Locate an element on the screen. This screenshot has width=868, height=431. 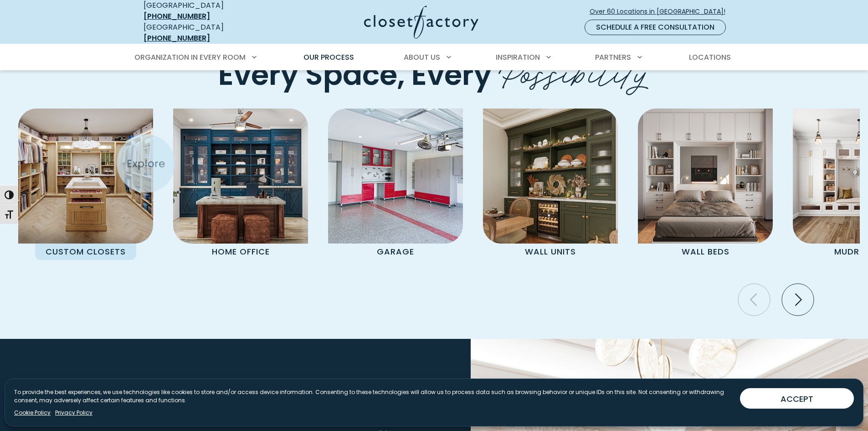
p: Home Office is located at coordinates (241, 252).